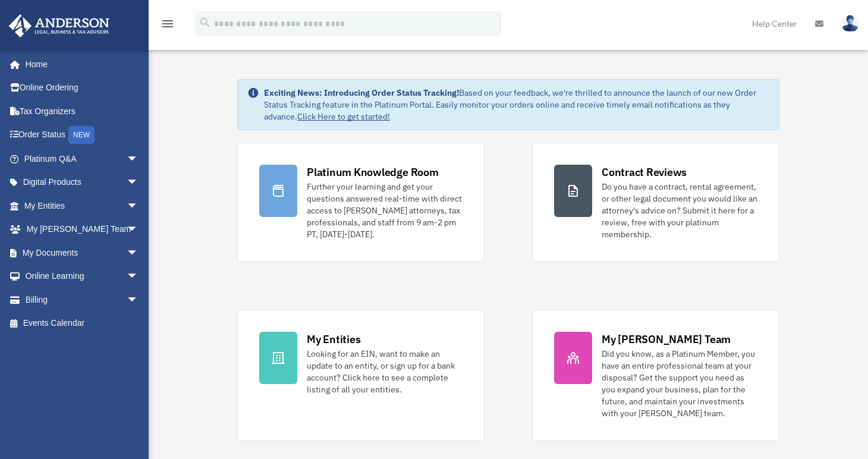 The image size is (868, 459). What do you see at coordinates (82, 111) in the screenshot?
I see `a: Tax Organizers` at bounding box center [82, 111].